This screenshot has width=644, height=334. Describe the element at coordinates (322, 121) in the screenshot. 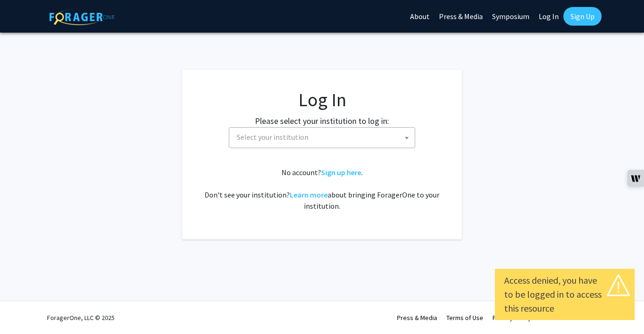

I see `label: Please select your institution to log in:` at that location.